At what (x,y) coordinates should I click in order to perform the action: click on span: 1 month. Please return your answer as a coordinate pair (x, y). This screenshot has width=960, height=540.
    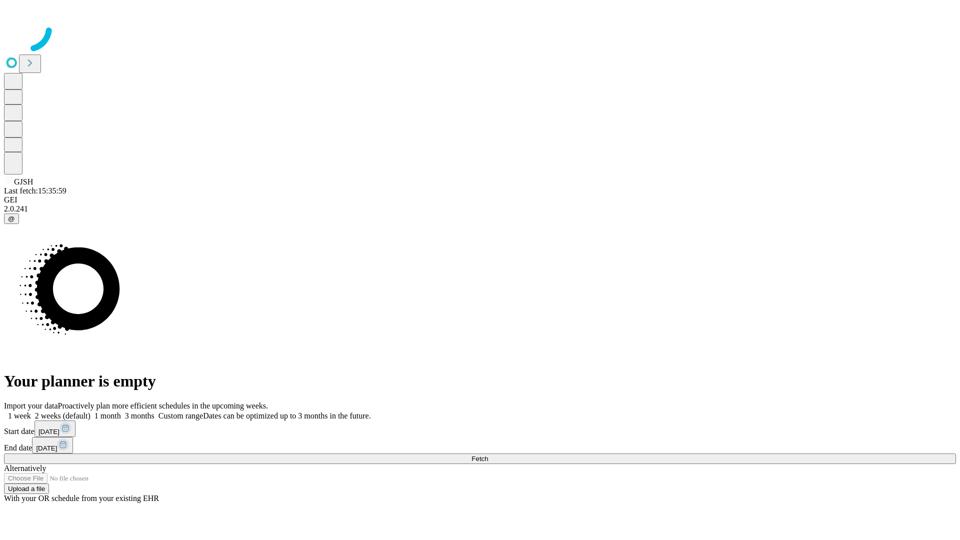
    Looking at the image, I should click on (107, 415).